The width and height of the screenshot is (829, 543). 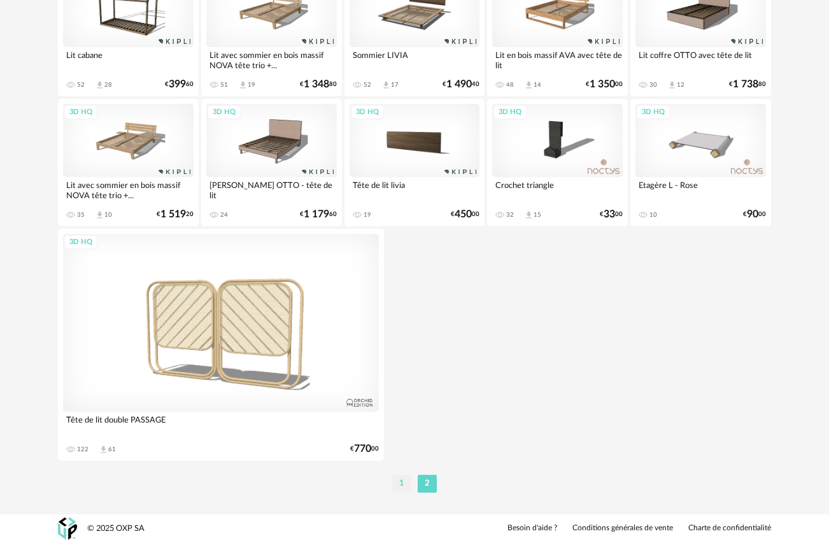 I want to click on a: 3D HQ Etagère L - Rose 10 €9000, so click(x=701, y=162).